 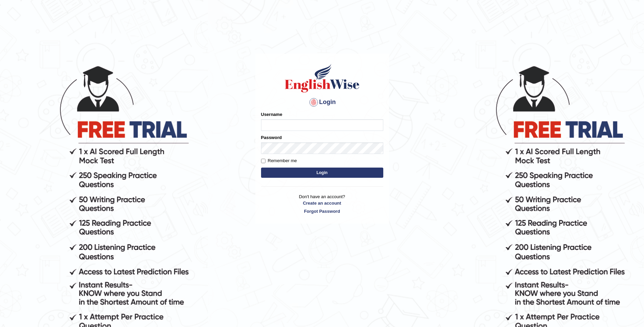 What do you see at coordinates (263, 161) in the screenshot?
I see `input: Remember me` at bounding box center [263, 161].